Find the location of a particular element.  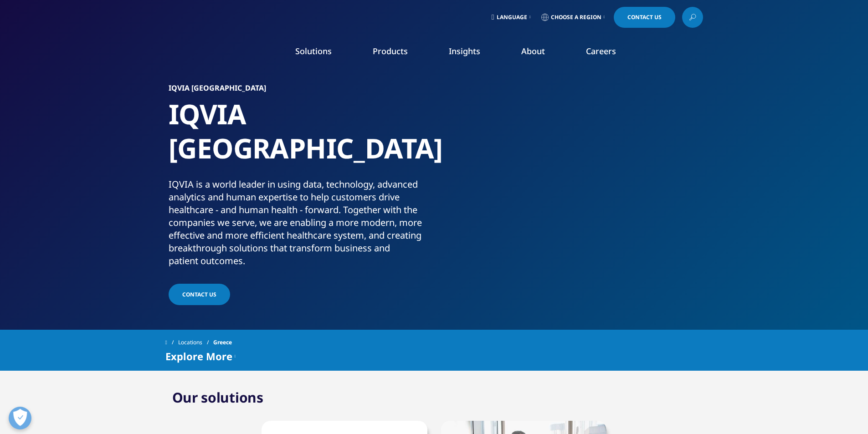

a: Insights is located at coordinates (464, 51).